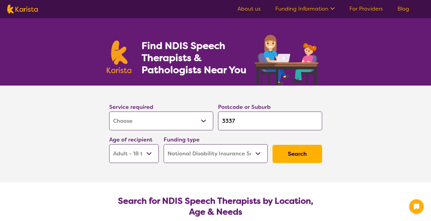 This screenshot has width=431, height=221. Describe the element at coordinates (305, 9) in the screenshot. I see `a: Funding Information` at that location.